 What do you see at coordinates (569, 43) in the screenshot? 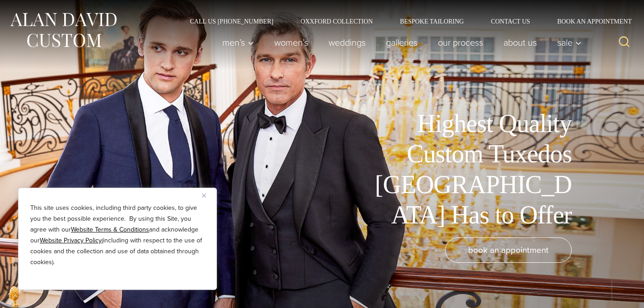
I see `span: Sale` at bounding box center [569, 43].